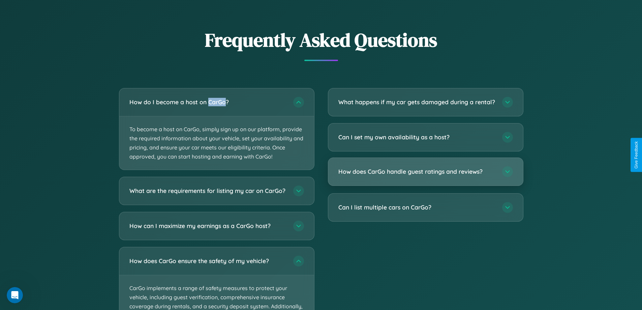  I want to click on h3: What happens if my car gets damaged during a rental?, so click(417, 102).